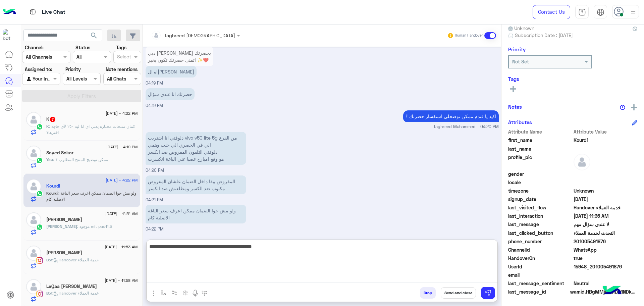 The height and width of the screenshot is (306, 644). Describe the element at coordinates (623, 107) in the screenshot. I see `img: notes` at that location.